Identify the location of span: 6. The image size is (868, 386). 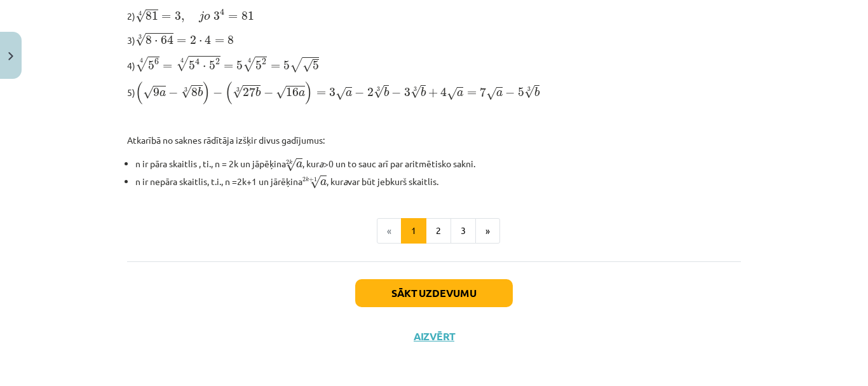
(156, 62).